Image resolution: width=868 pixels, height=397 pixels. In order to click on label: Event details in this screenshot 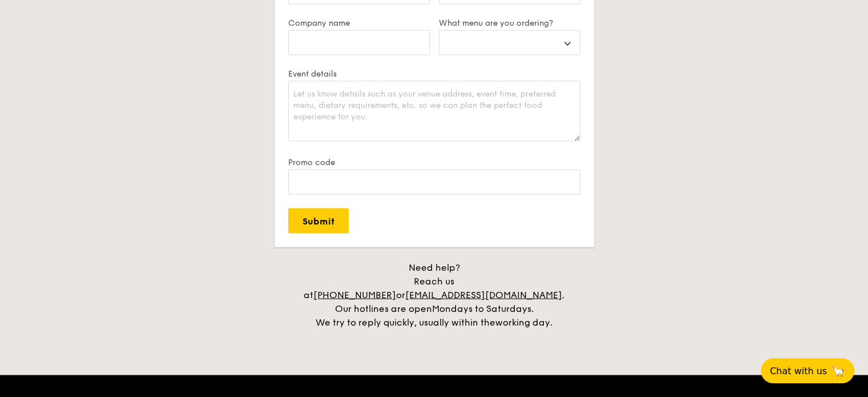, I will do `click(435, 74)`.